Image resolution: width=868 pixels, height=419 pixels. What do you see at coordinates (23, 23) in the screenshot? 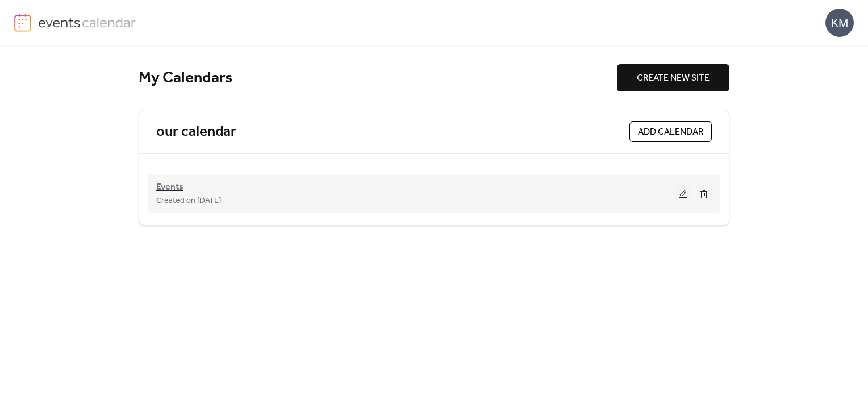
I see `img: logo` at bounding box center [23, 23].